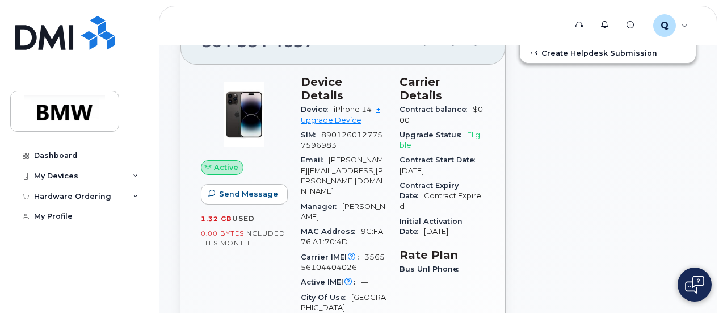 Image resolution: width=723 pixels, height=313 pixels. I want to click on span: used, so click(243, 218).